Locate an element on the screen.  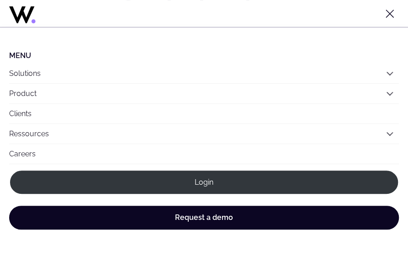
button: Solutions is located at coordinates (204, 73).